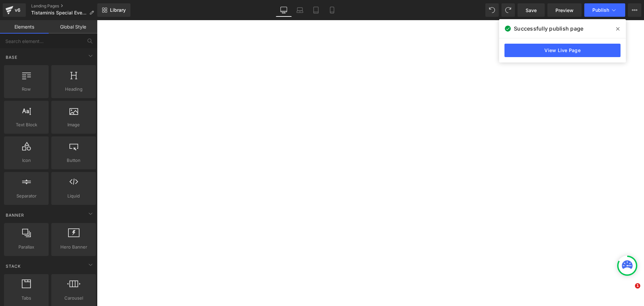  I want to click on span: Base, so click(11, 57).